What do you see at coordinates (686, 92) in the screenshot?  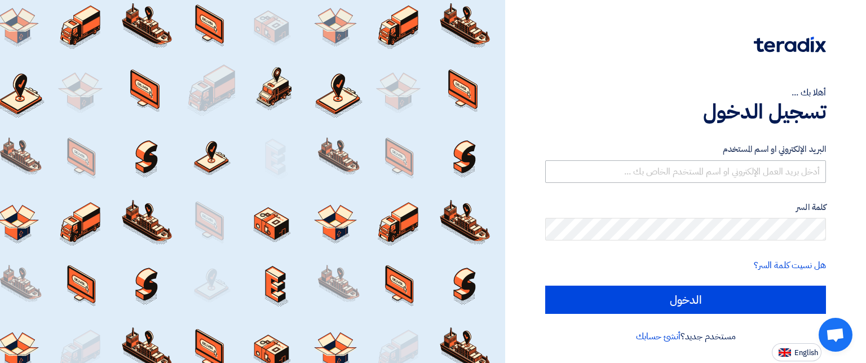 I see `div: أهلا بك ...` at bounding box center [686, 92].